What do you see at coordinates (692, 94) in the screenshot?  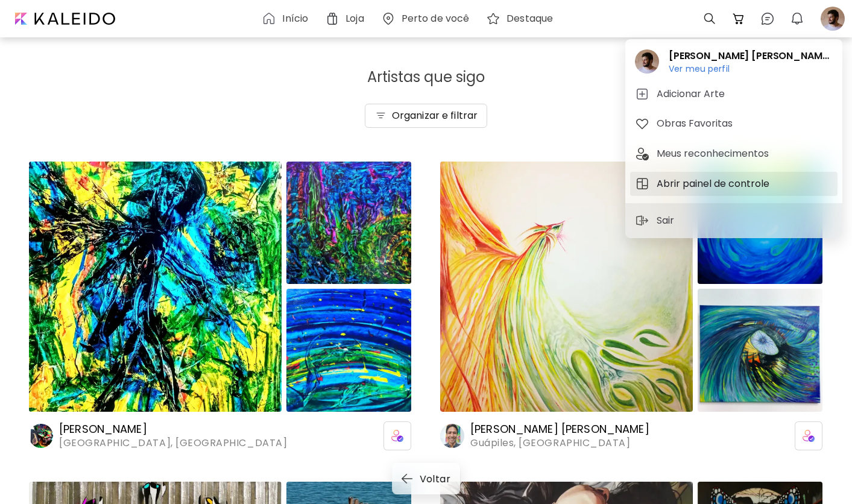 I see `h5: Adicionar Arte` at bounding box center [692, 94].